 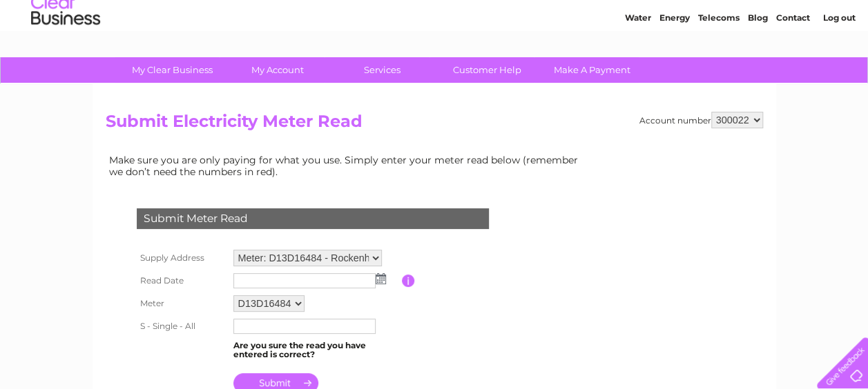 What do you see at coordinates (408, 281) in the screenshot?
I see `input: Information` at bounding box center [408, 281].